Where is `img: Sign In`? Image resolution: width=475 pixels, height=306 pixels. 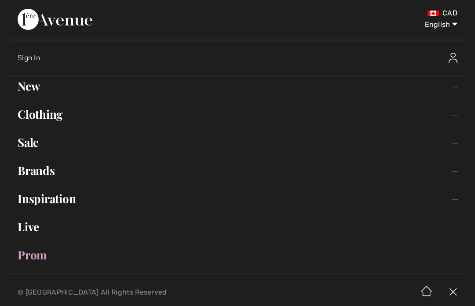 img: Sign In is located at coordinates (453, 58).